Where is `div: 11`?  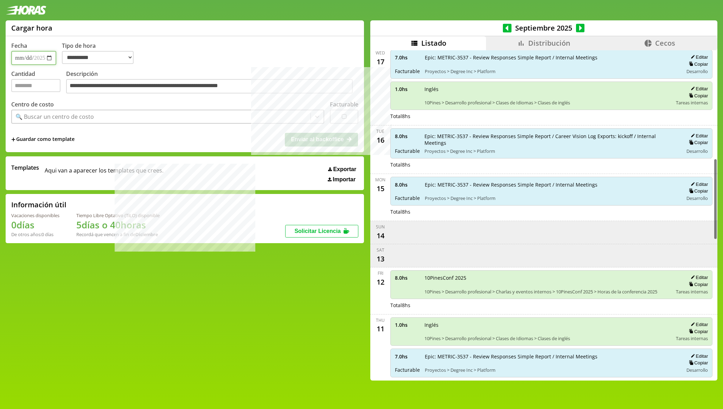
div: 11 is located at coordinates (380, 329).